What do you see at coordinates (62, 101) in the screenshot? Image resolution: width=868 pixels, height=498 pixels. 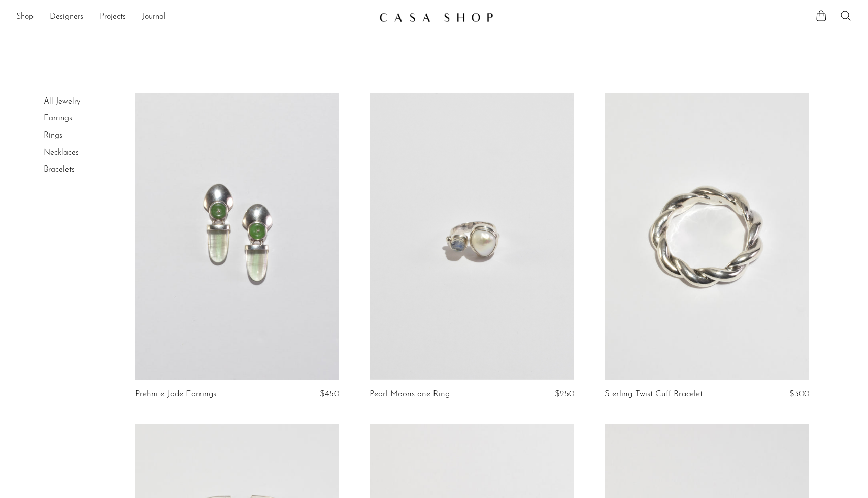 I see `a: All Jewelry` at bounding box center [62, 101].